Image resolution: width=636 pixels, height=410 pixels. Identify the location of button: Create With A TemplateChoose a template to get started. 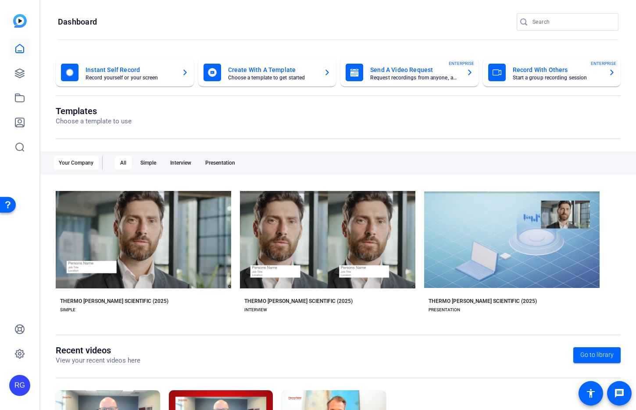
(267, 72).